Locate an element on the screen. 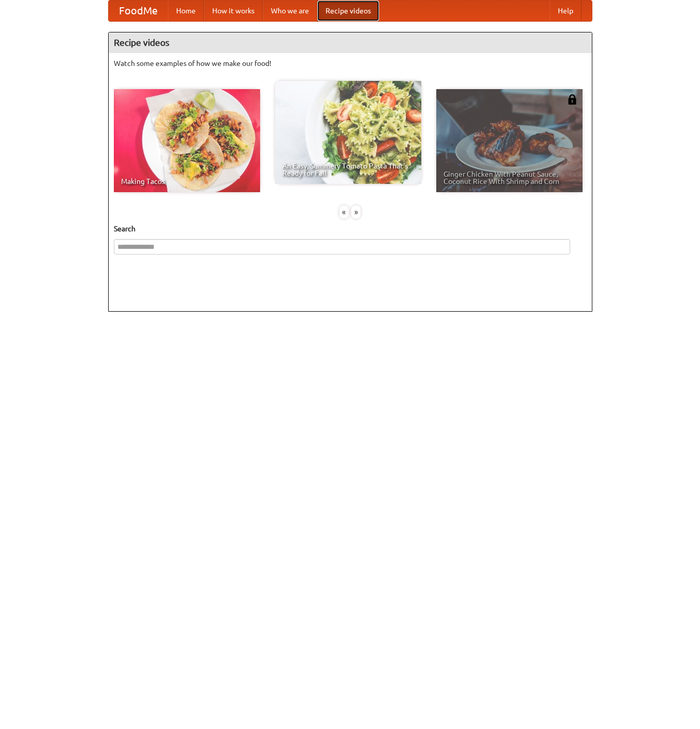  img: 483408.png is located at coordinates (572, 99).